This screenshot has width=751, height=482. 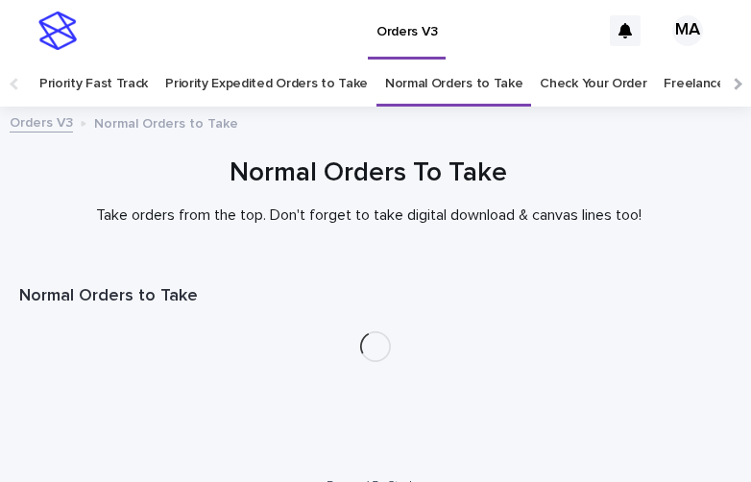 What do you see at coordinates (266, 84) in the screenshot?
I see `a: Priority Expedited Orders to Take` at bounding box center [266, 84].